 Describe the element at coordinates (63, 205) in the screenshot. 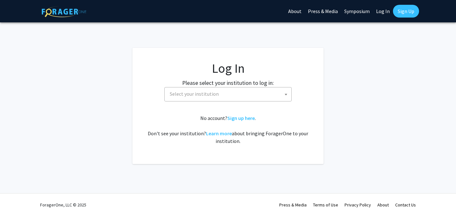

I see `div: ForagerOne, LLC © 2025` at that location.